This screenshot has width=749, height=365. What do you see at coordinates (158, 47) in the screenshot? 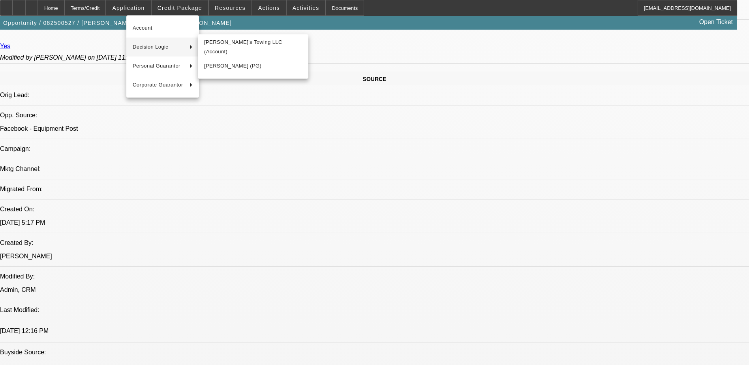
I see `span: Decision Logic` at bounding box center [158, 47].